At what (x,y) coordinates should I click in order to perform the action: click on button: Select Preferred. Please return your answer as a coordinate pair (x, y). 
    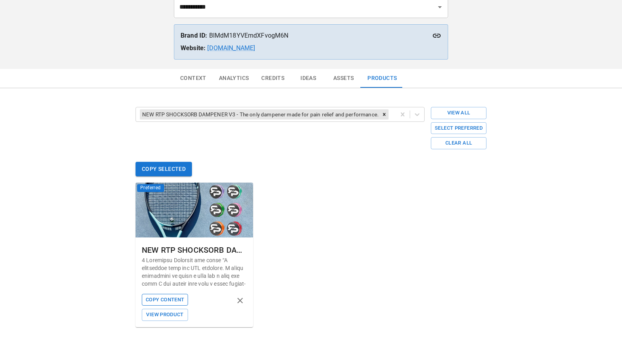
    Looking at the image, I should click on (459, 128).